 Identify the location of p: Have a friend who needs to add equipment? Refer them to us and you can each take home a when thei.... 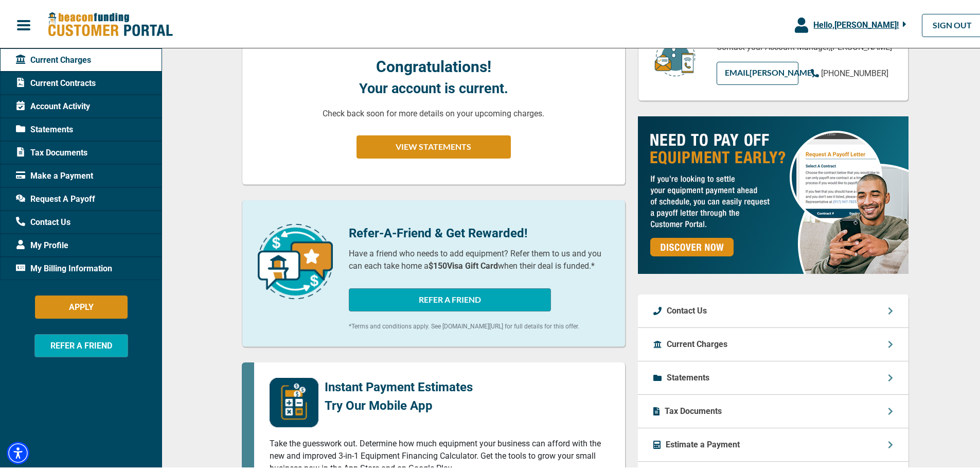
(479, 258).